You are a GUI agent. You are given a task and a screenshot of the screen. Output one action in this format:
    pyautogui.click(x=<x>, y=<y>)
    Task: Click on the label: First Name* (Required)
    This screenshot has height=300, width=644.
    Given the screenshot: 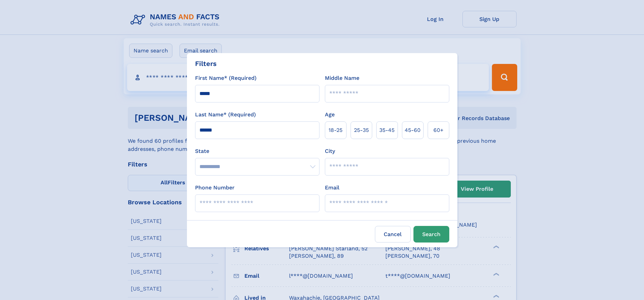 What is the action you would take?
    pyautogui.click(x=226, y=78)
    